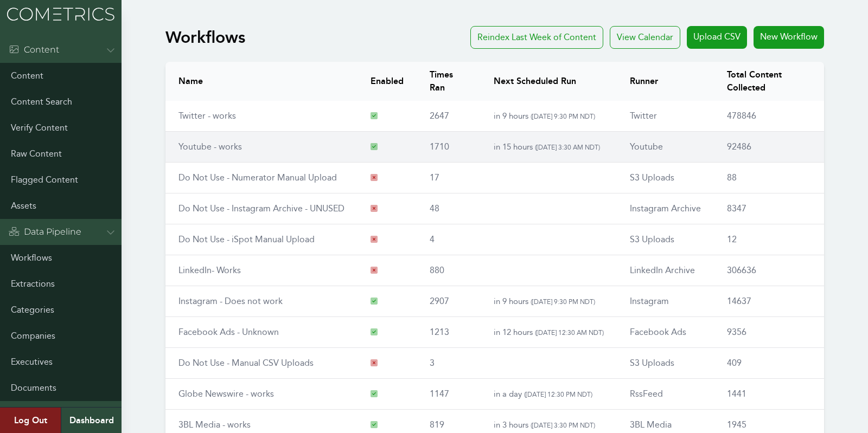 The height and width of the screenshot is (433, 868). I want to click on td: 306636, so click(769, 270).